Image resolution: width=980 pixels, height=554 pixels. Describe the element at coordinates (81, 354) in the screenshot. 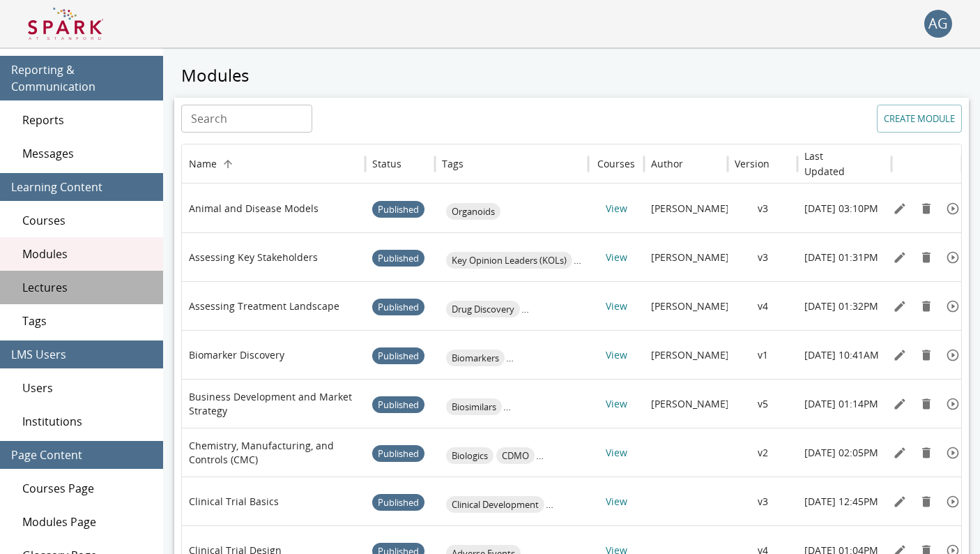

I see `span: LMS Users` at that location.